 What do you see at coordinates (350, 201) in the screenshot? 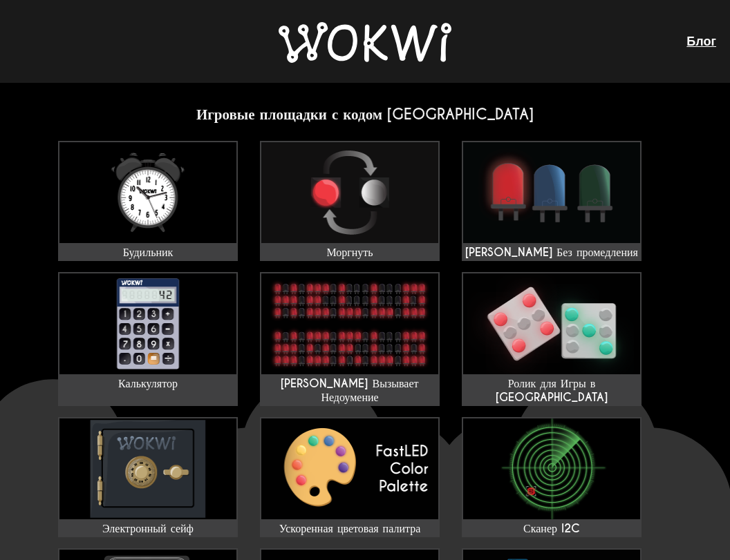
I see `a: Моргнуть` at bounding box center [350, 201].